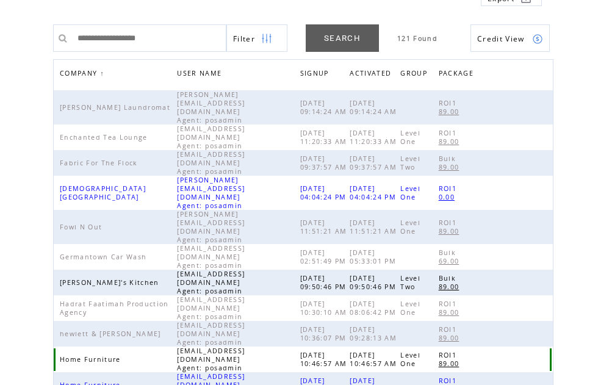 This screenshot has height=385, width=598. What do you see at coordinates (104, 257) in the screenshot?
I see `span: Germantown Car Wash` at bounding box center [104, 257].